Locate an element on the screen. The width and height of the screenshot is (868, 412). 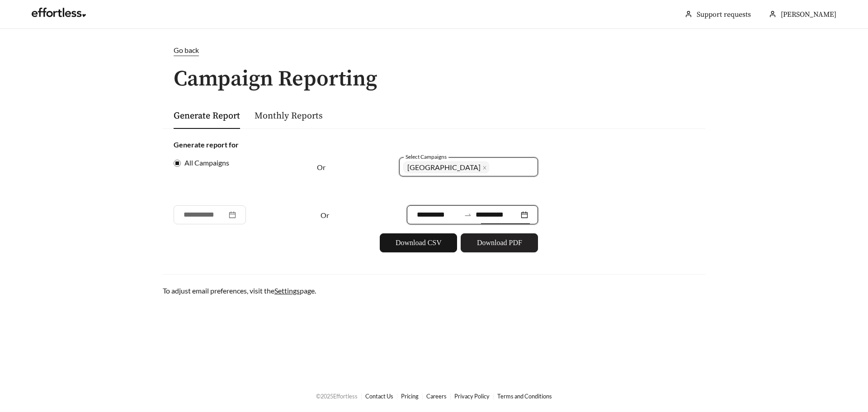
a: Careers is located at coordinates (436, 396).